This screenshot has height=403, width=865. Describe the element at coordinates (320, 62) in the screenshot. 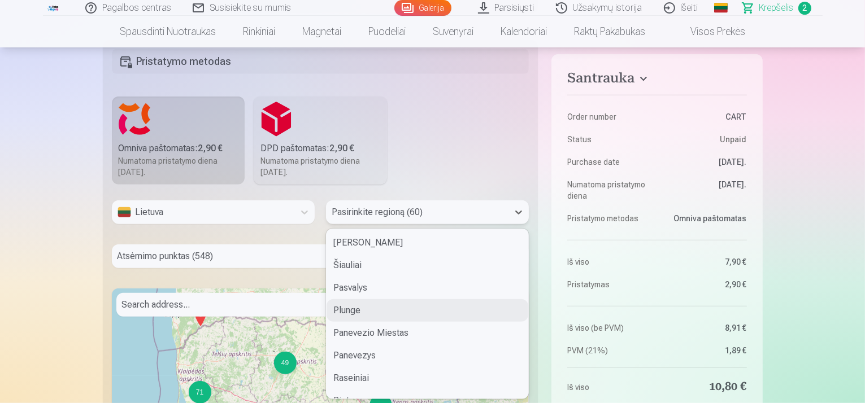

I see `h5: Pristatymo metodas` at that location.